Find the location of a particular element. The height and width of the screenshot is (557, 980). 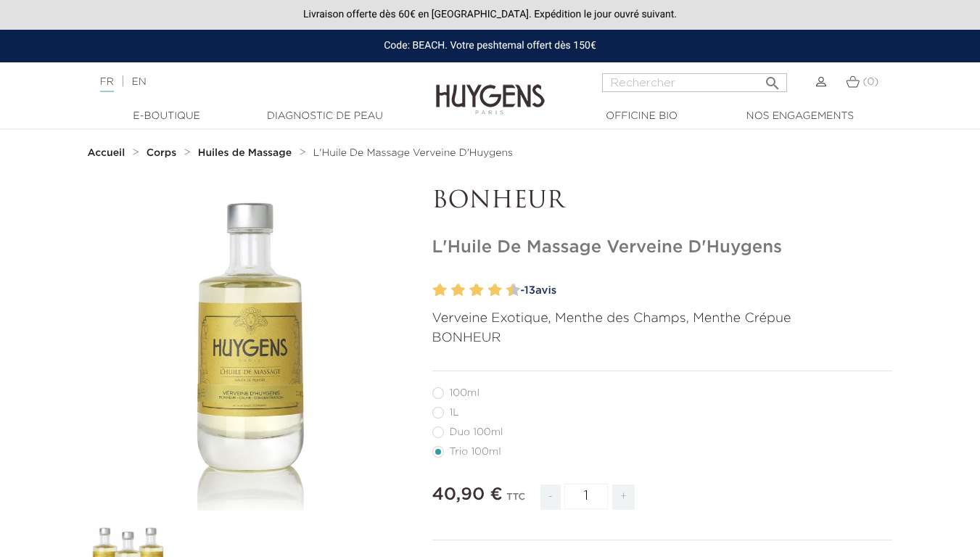

label: 8 is located at coordinates (496, 290).